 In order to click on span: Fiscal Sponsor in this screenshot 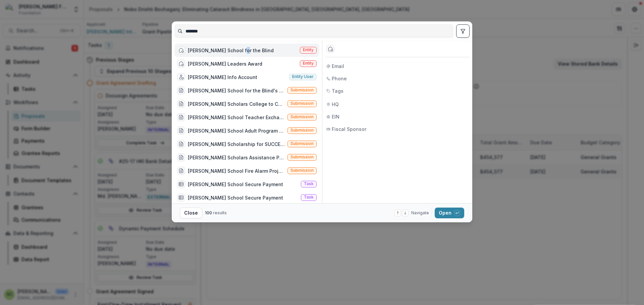, I will do `click(349, 129)`.